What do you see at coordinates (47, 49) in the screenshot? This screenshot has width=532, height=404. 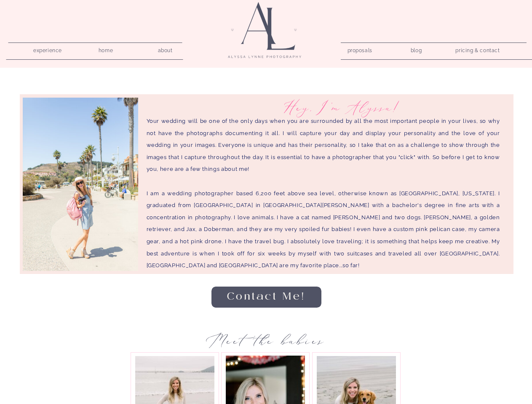 I see `a: experience` at bounding box center [47, 49].